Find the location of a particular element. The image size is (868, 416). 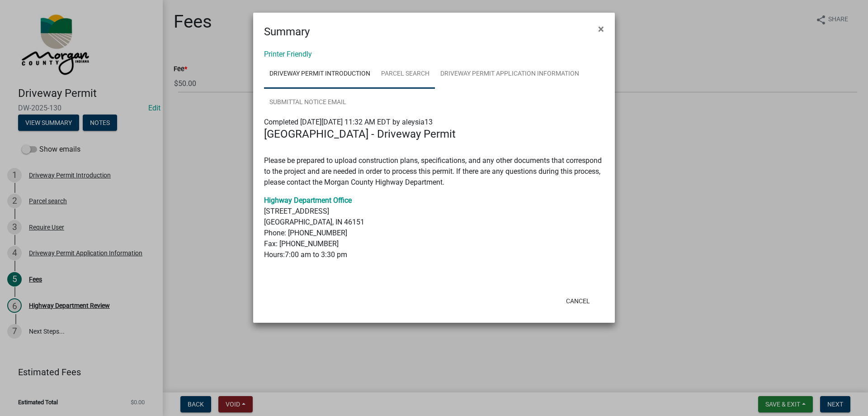

a: Parcel search is located at coordinates (405, 74).